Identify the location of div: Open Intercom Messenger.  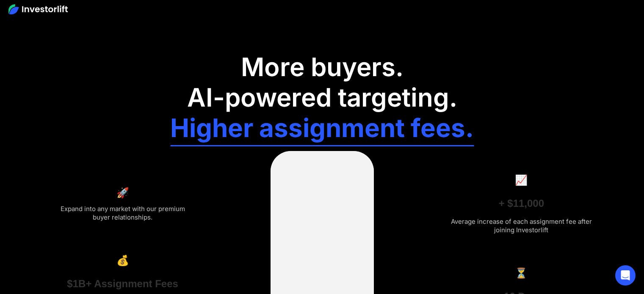
(625, 275).